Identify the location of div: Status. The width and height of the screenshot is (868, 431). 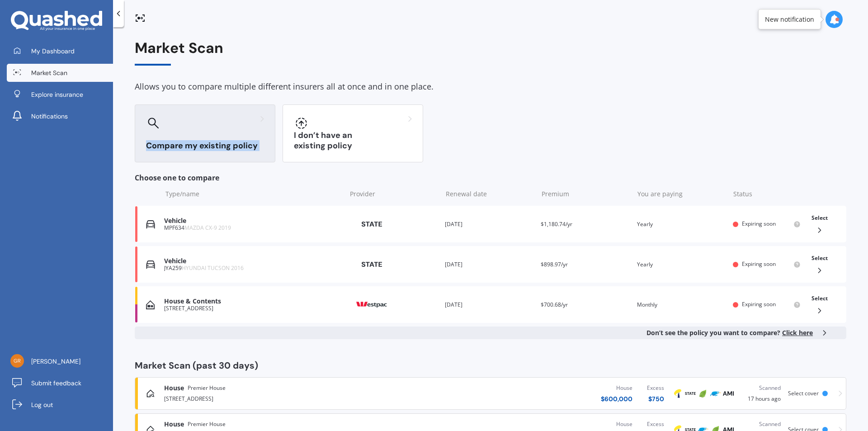
(767, 194).